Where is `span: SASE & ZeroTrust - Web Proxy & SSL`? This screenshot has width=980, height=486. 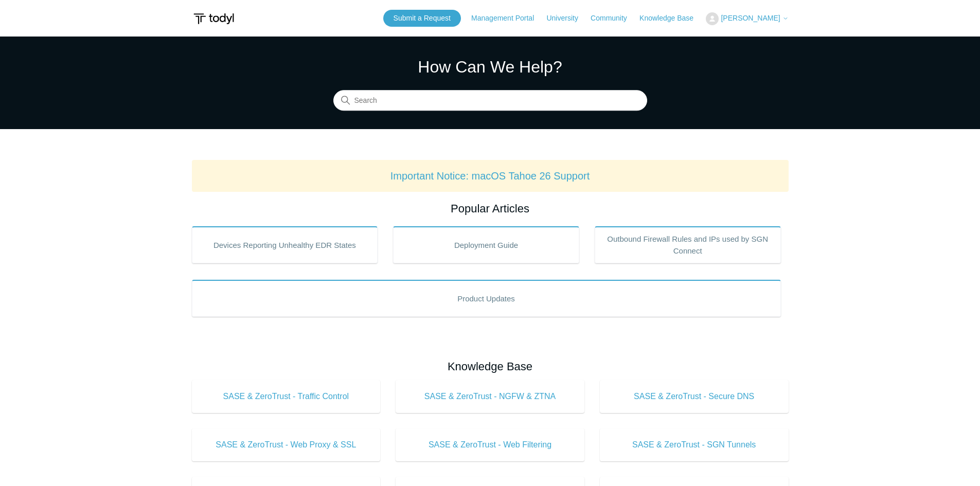 span: SASE & ZeroTrust - Web Proxy & SSL is located at coordinates (286, 445).